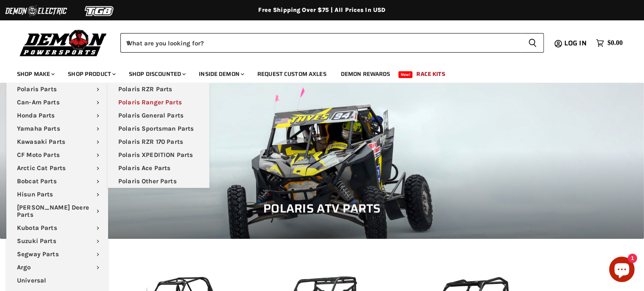  What do you see at coordinates (57, 254) in the screenshot?
I see `a: Segway Parts` at bounding box center [57, 254].